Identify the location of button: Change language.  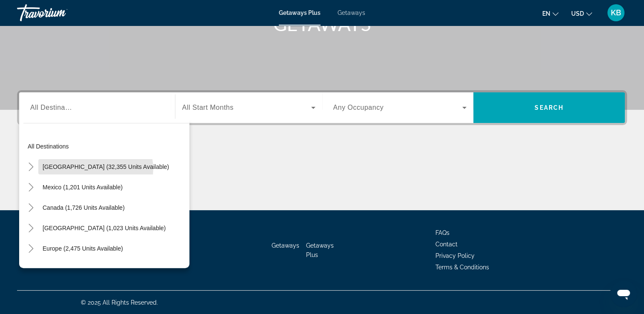
(550, 13).